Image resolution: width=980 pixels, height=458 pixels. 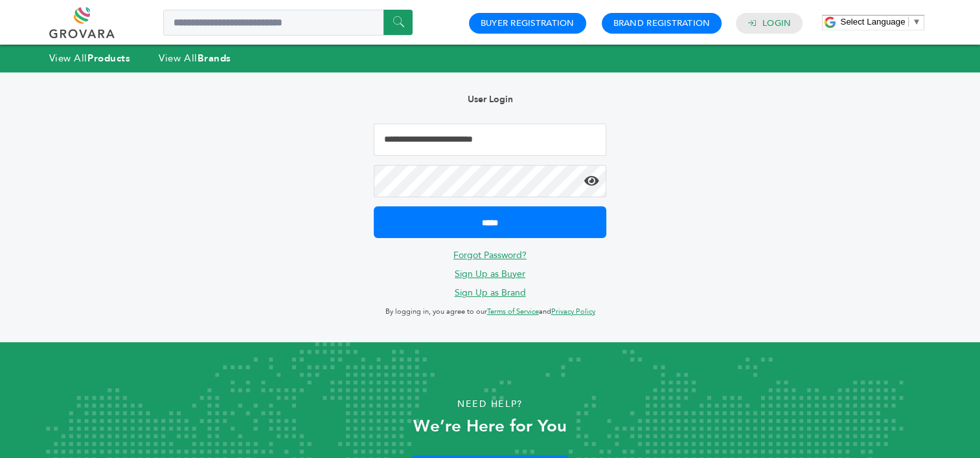 What do you see at coordinates (489, 312) in the screenshot?
I see `p: By logging in, you agree to our and` at bounding box center [489, 312].